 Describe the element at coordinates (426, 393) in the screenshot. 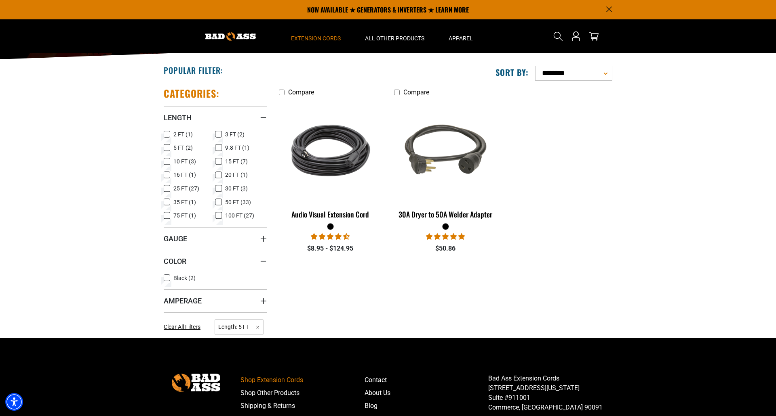

I see `a: About Us` at that location.